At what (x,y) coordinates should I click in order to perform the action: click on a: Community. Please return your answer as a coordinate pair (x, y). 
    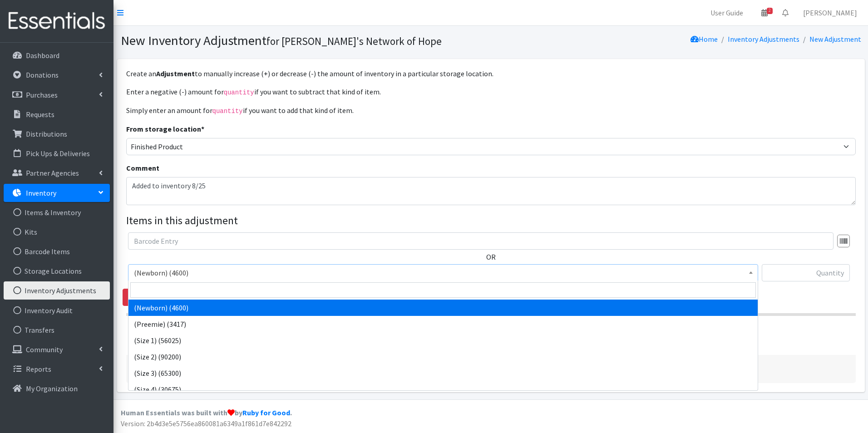
    Looking at the image, I should click on (57, 350).